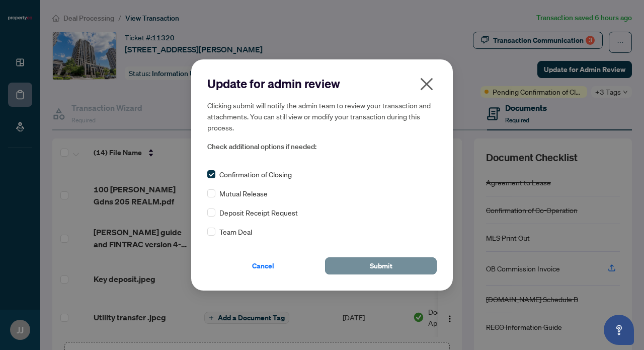 Image resolution: width=644 pixels, height=350 pixels. I want to click on h5: Clicking submit will notify the admin team to review your transaction and attachments. You can st..., so click(322, 116).